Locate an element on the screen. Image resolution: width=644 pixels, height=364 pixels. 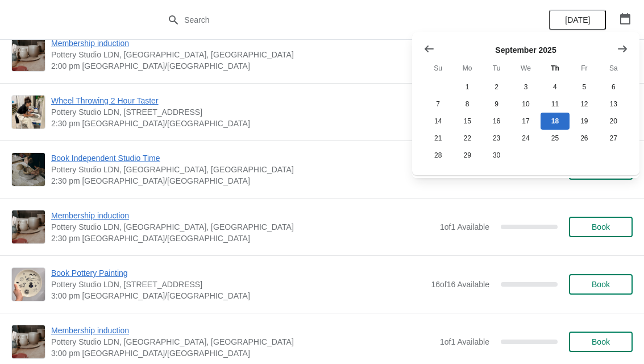
button: Tuesday September 23 2025 is located at coordinates (496, 138).